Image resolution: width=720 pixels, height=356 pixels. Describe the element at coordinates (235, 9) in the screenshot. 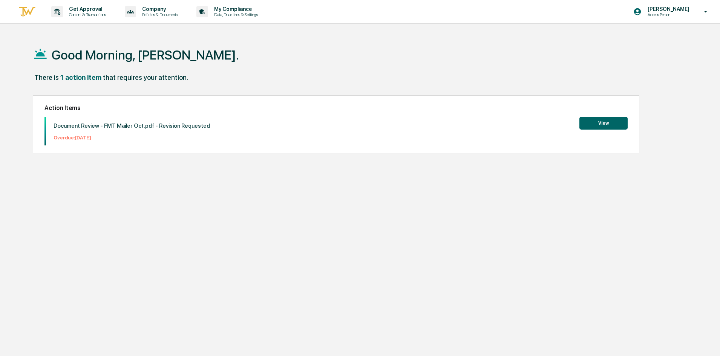

I see `p: My Compliance` at that location.